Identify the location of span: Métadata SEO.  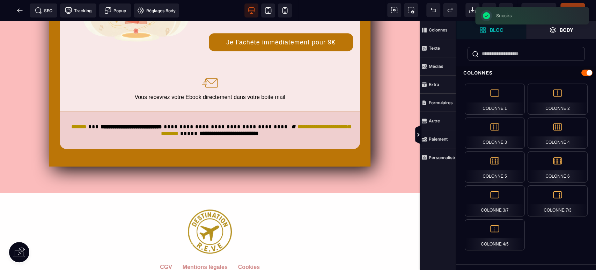
(43, 10).